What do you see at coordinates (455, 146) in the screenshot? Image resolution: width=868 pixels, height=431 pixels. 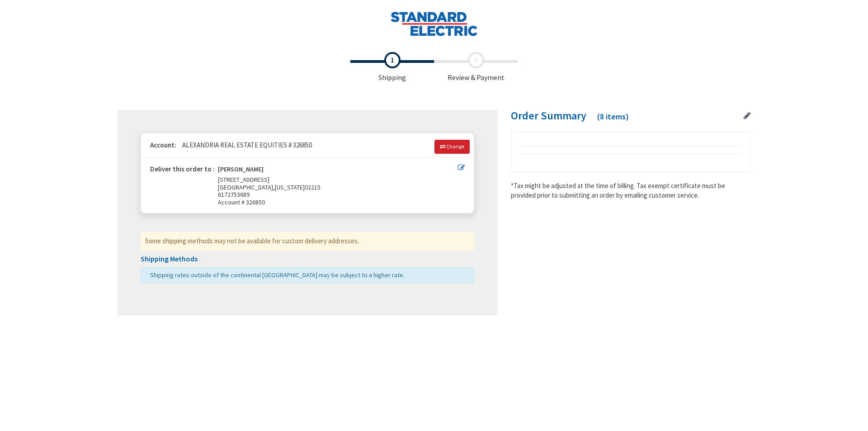 I see `span: Change` at bounding box center [455, 146].